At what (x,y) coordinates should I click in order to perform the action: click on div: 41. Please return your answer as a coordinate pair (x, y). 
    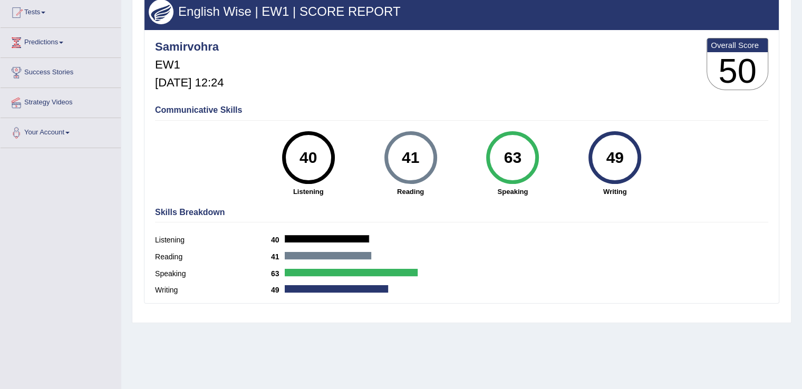
    Looking at the image, I should click on (410, 158).